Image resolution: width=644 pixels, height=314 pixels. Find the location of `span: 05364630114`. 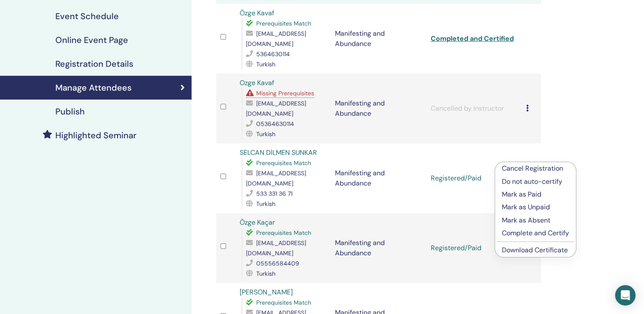

span: 05364630114 is located at coordinates (275, 124).